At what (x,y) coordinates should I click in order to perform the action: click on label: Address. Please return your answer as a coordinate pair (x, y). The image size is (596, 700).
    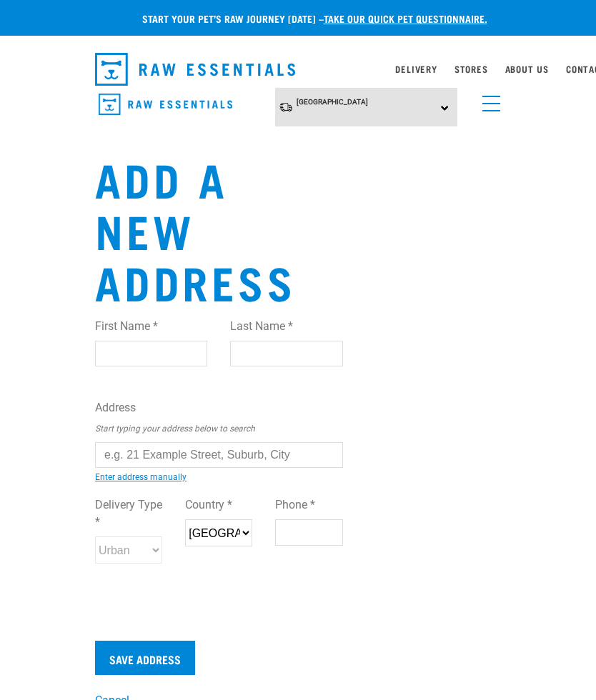
    Looking at the image, I should click on (219, 408).